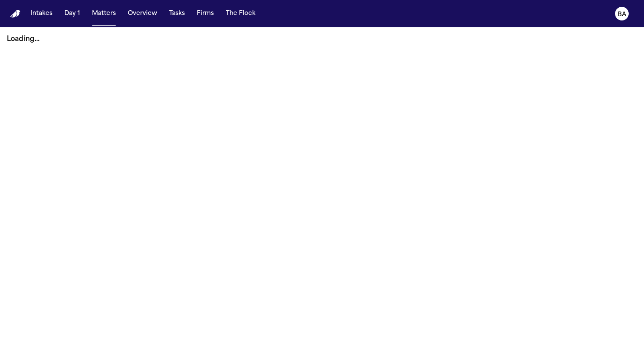 This screenshot has width=644, height=351. Describe the element at coordinates (104, 14) in the screenshot. I see `a: Matters` at that location.